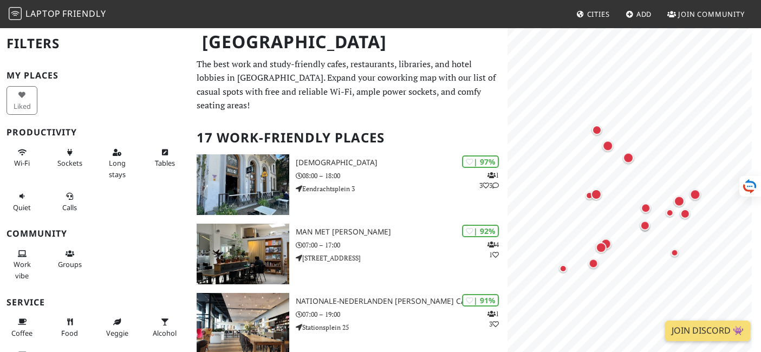 This screenshot has height=352, width=761. I want to click on div: | 91%, so click(480, 300).